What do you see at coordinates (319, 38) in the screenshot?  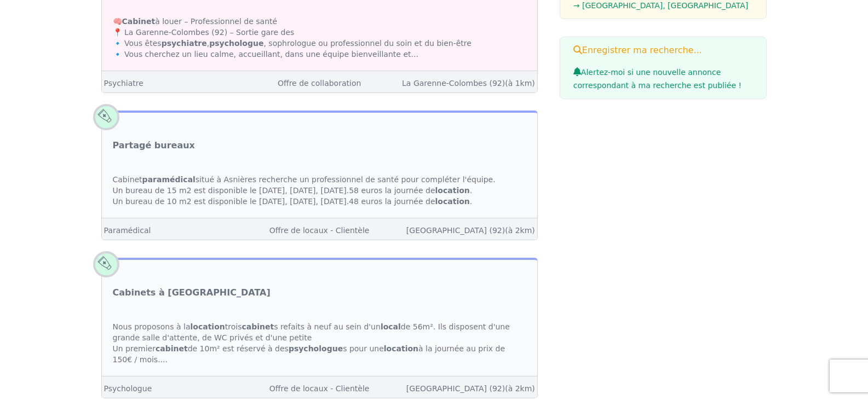 I see `div: 🧠 à louer – Professionnel de santé 📍 La Garenne-Colombes (92) – Sortie gare des 🔹 Vous êtes , , s...` at bounding box center [319, 38].